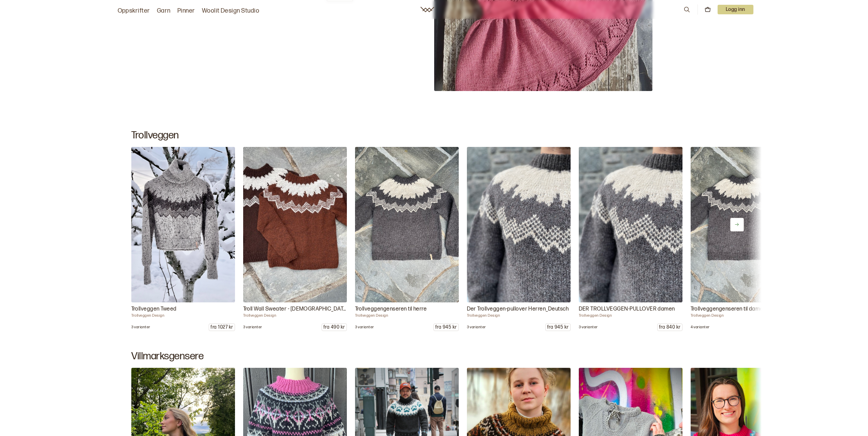  Describe the element at coordinates (519, 224) in the screenshot. I see `img: Trollveggen Design Trollveggen Design Der Trollveggen-Pullover ist eine Hommage an die norwegisch...` at that location.